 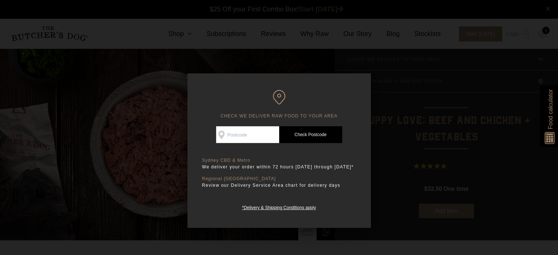 I want to click on h6: CHECK WE DELIVER RAW FOOD TO YOUR AREA, so click(x=279, y=104).